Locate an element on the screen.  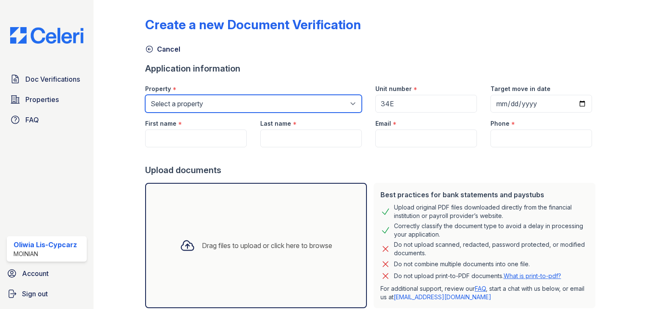
div: Upload documents is located at coordinates (372, 170).